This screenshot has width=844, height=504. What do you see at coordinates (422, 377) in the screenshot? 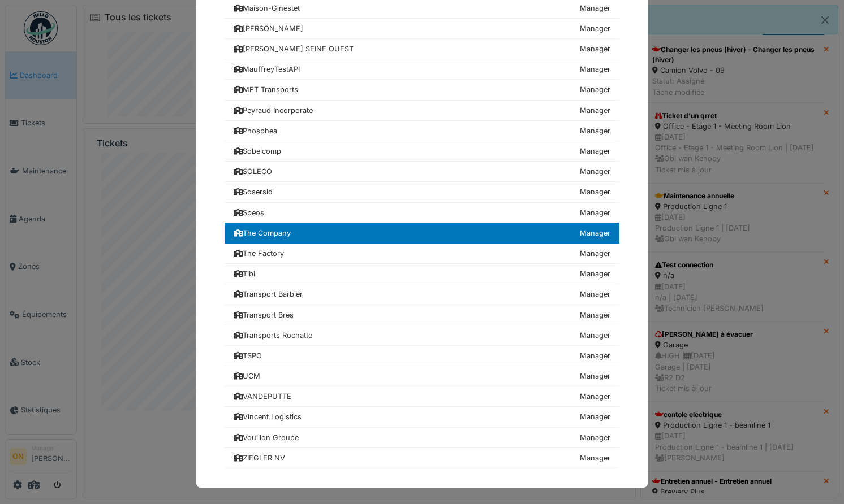
I see `a: UCM Manager` at bounding box center [422, 377].